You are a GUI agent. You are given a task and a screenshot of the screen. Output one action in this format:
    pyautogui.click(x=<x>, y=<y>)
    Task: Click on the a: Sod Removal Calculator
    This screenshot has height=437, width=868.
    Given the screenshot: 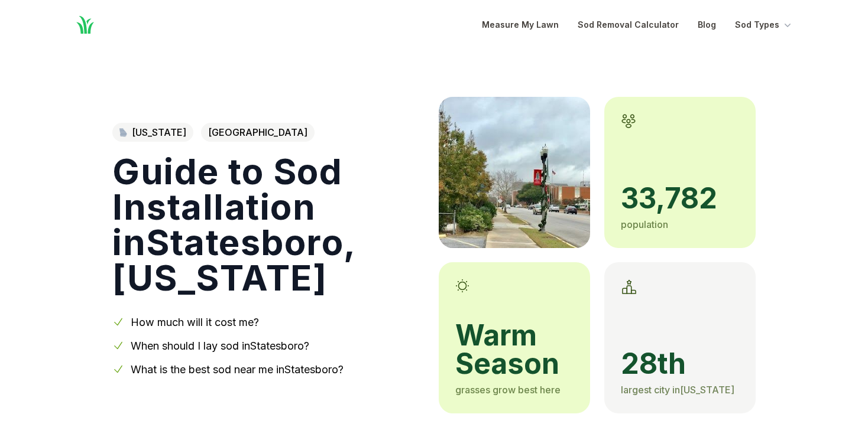 What is the action you would take?
    pyautogui.click(x=628, y=25)
    